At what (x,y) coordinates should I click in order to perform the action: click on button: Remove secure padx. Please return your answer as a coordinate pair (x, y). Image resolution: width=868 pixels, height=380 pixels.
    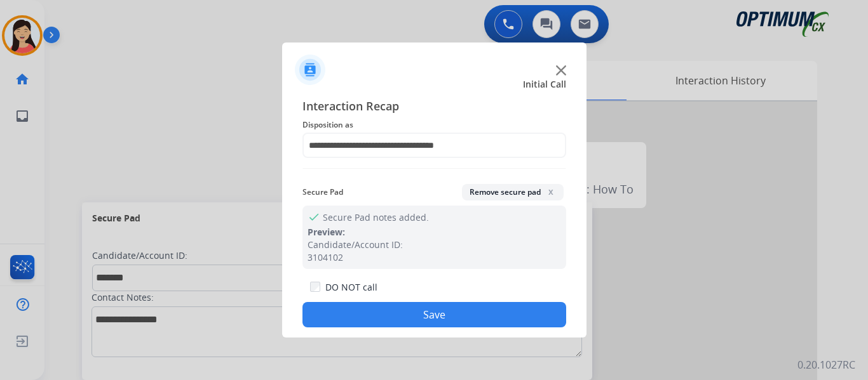
    Looking at the image, I should click on (513, 193).